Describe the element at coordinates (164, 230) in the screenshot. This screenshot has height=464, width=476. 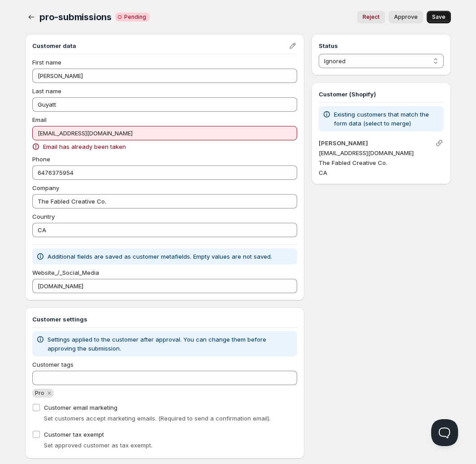
I see `input: Country` at that location.